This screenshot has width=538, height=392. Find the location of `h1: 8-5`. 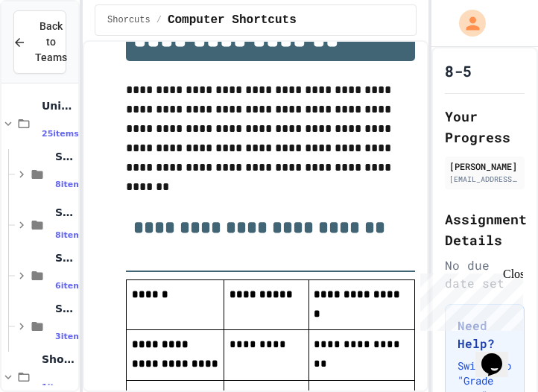

h1: 8-5 is located at coordinates (458, 71).